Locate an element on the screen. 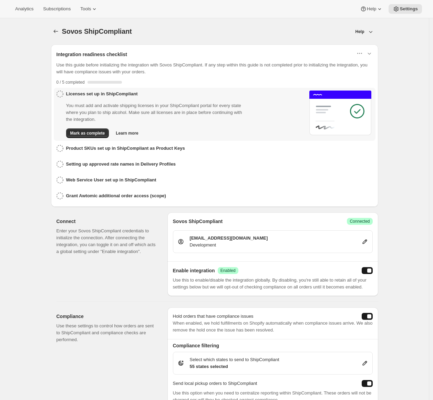 This screenshot has height=400, width=433. span: Enabled is located at coordinates (228, 271).